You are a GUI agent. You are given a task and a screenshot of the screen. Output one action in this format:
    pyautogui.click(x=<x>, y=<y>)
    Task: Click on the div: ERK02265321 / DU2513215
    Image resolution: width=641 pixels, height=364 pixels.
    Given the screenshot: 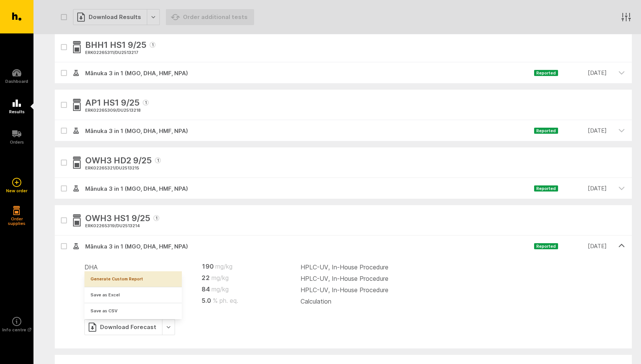 What is the action you would take?
    pyautogui.click(x=123, y=168)
    